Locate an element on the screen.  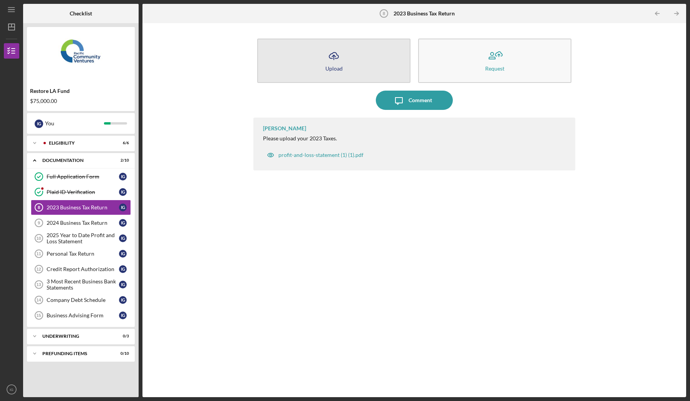
div: 3 Most Recent Business Bank Statements is located at coordinates (83, 284).